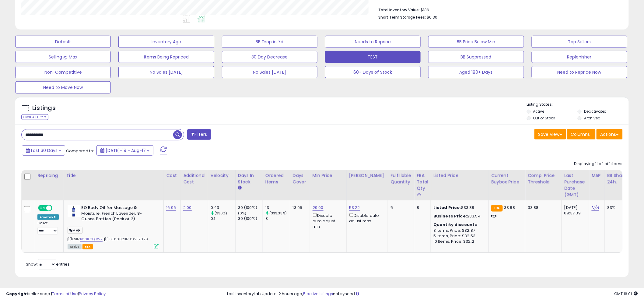 The height and width of the screenshot is (300, 644). What do you see at coordinates (194, 179) in the screenshot?
I see `div: Additional Cost` at bounding box center [194, 179].